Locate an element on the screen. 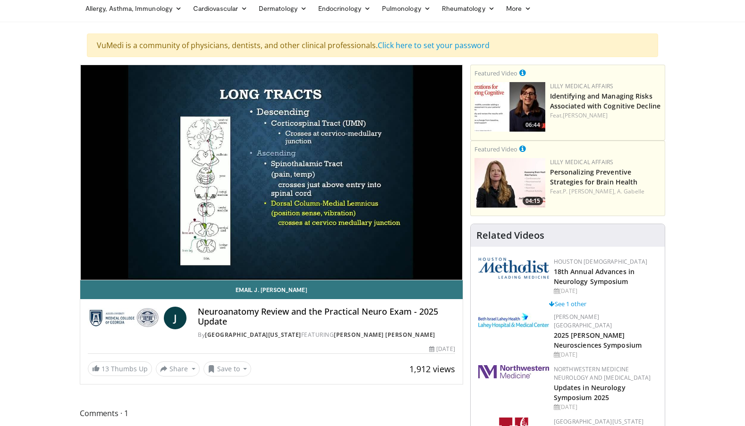  img: fc5f84e2-5eb7-4c65-9fa9-08971b8c96b8.jpg.150x105_q85_crop-smart_upscale.jpg is located at coordinates (510, 107).